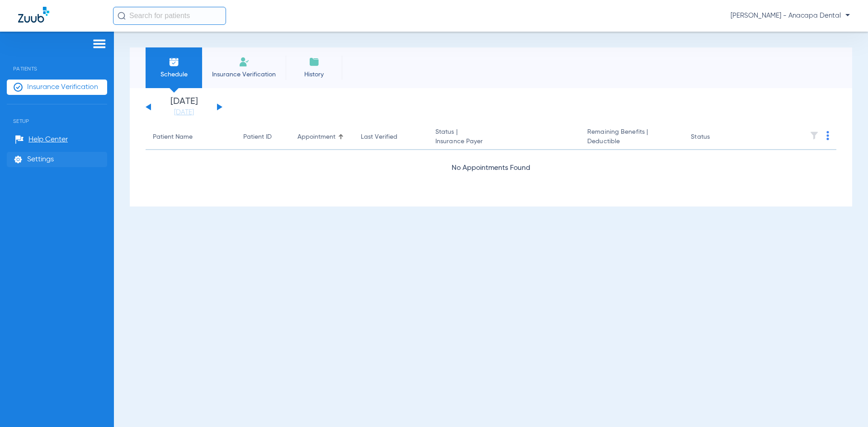 The image size is (868, 427). I want to click on th: Remaining Benefits |, so click(632, 137).